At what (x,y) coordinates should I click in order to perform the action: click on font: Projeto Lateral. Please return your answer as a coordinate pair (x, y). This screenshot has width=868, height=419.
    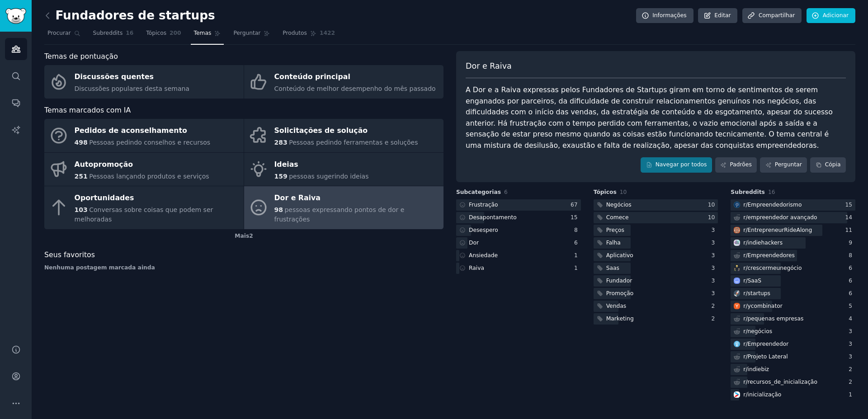
    Looking at the image, I should click on (768, 357).